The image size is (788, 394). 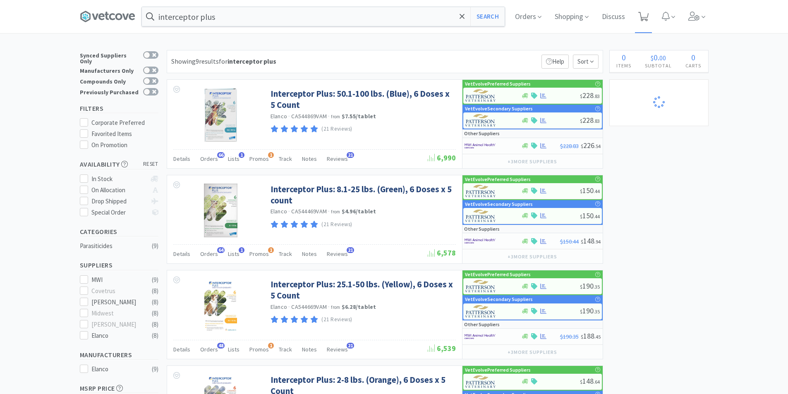 What do you see at coordinates (117, 314) in the screenshot?
I see `div: Midwest` at bounding box center [117, 314].